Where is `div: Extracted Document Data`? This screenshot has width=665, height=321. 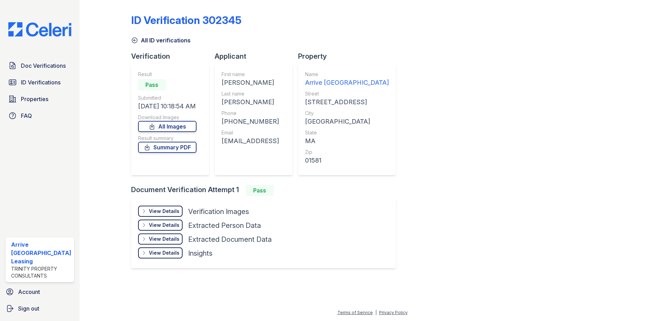 div: Extracted Document Data is located at coordinates (230, 240).